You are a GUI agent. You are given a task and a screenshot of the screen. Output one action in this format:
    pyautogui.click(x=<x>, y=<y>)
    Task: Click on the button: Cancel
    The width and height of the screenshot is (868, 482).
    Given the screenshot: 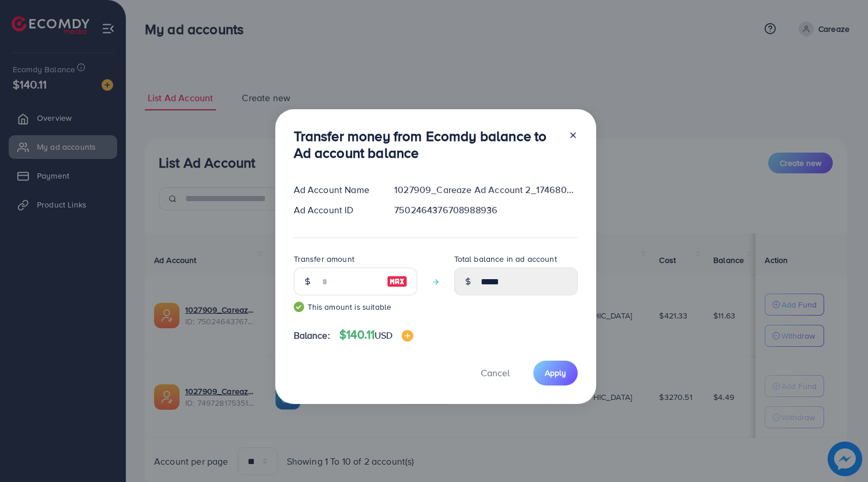 What is the action you would take?
    pyautogui.click(x=495, y=373)
    